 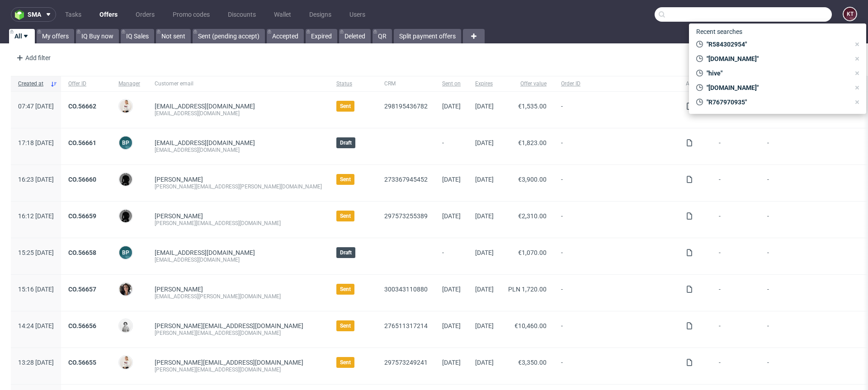 What do you see at coordinates (695, 84) in the screenshot?
I see `span: Actions` at bounding box center [695, 84].